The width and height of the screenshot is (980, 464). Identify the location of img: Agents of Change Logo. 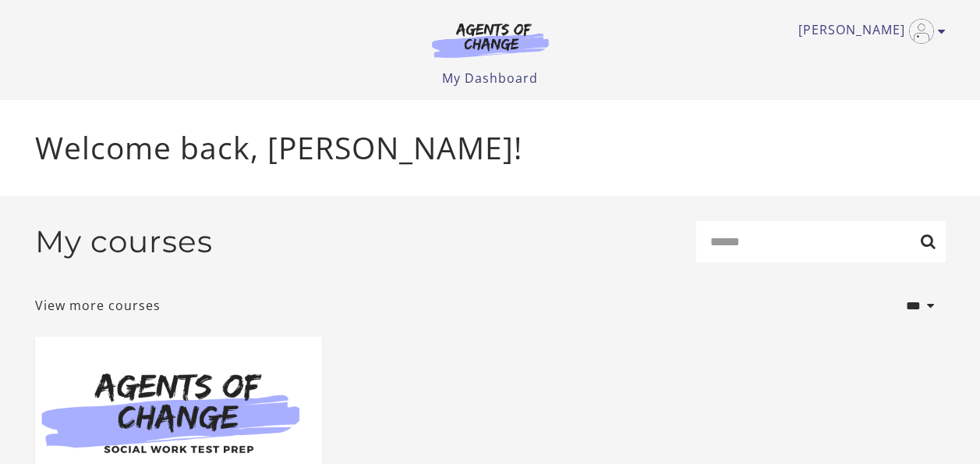
(490, 40).